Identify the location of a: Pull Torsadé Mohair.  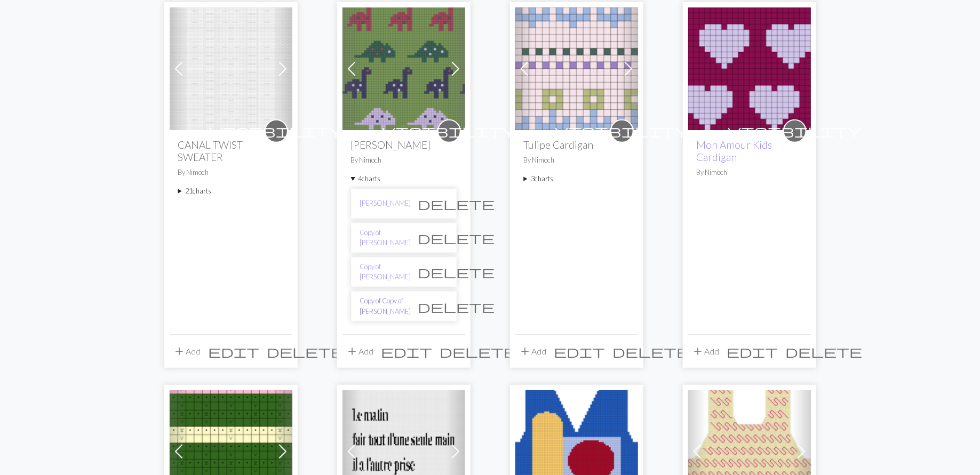
(231, 67).